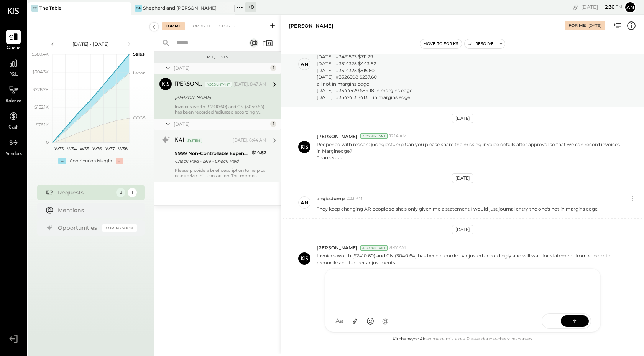 This screenshot has width=644, height=356. I want to click on div: System, so click(194, 141).